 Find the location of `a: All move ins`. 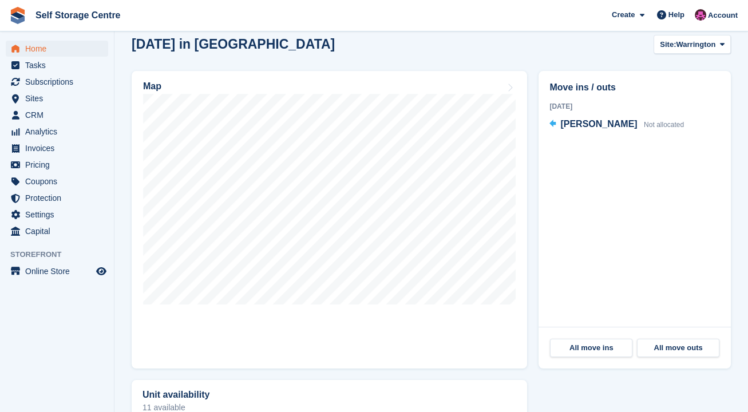

a: All move ins is located at coordinates (591, 348).